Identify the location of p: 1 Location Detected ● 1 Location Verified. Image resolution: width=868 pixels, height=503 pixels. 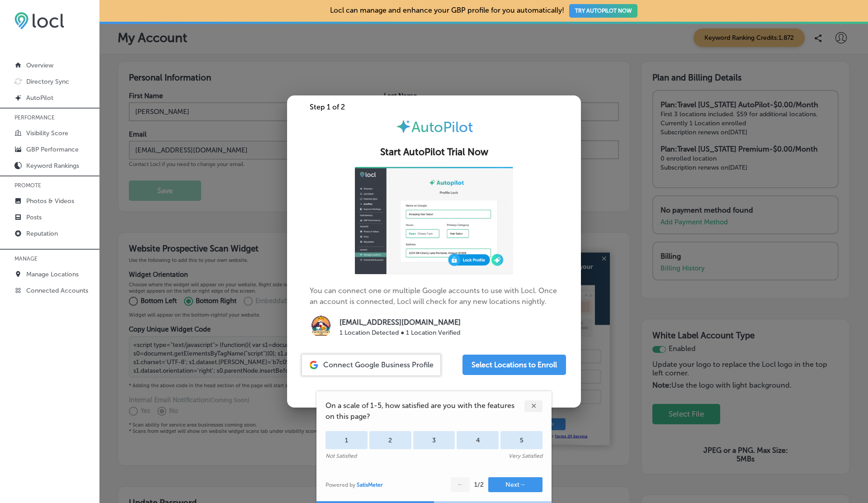
(400, 332).